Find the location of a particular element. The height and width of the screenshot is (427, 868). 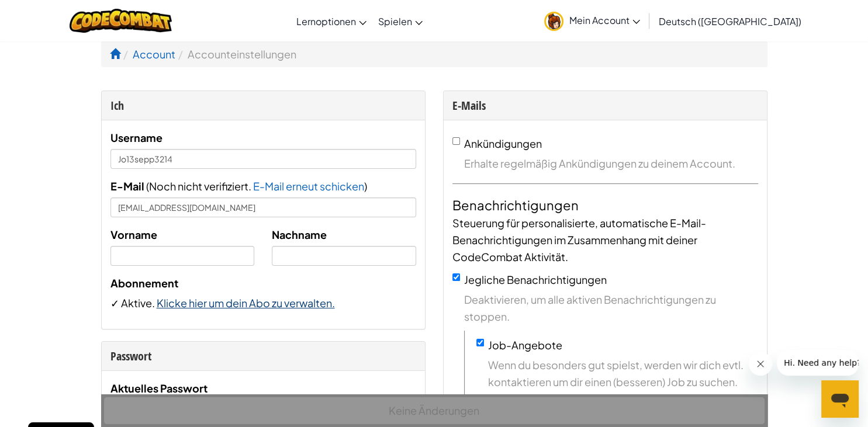

label: Ankündigungen is located at coordinates (503, 143).